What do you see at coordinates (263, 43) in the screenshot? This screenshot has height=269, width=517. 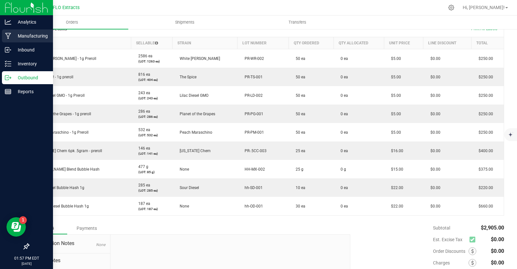 I see `th: Lot Number` at bounding box center [263, 43].